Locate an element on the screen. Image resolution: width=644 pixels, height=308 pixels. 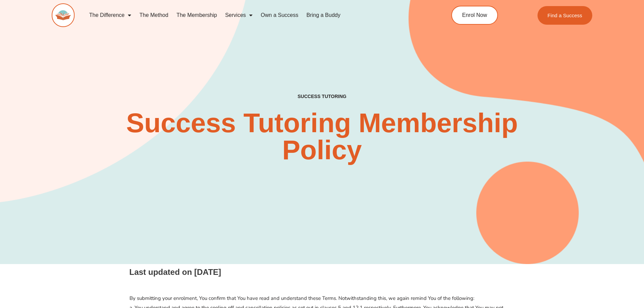
a: Services is located at coordinates (238, 15).